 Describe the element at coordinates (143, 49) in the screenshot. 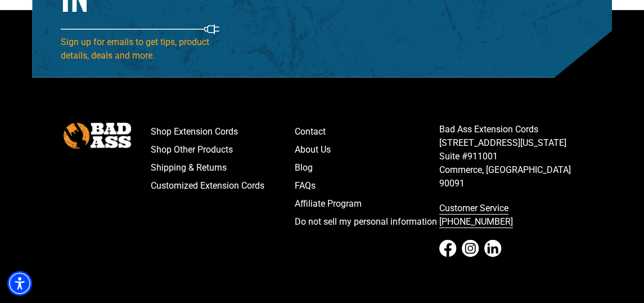

I see `p: Sign up for emails to get tips, product details, deals and more.` at that location.